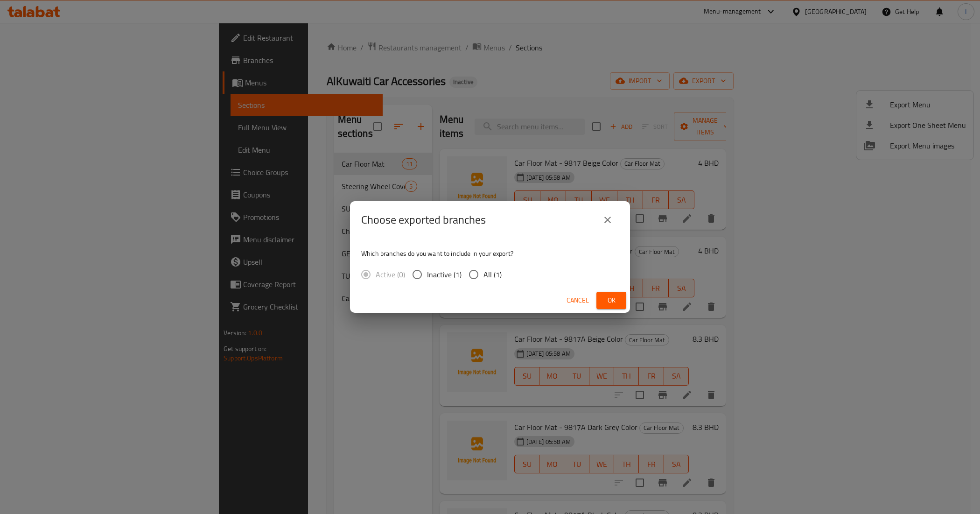  What do you see at coordinates (423, 220) in the screenshot?
I see `h2: Choose exported branches` at bounding box center [423, 220].